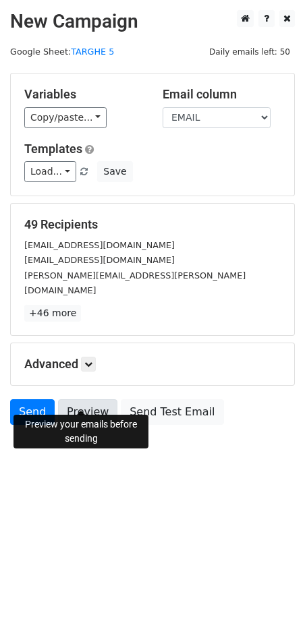 The height and width of the screenshot is (644, 305). Describe the element at coordinates (62, 51) in the screenshot. I see `small: Google Sheet:` at that location.